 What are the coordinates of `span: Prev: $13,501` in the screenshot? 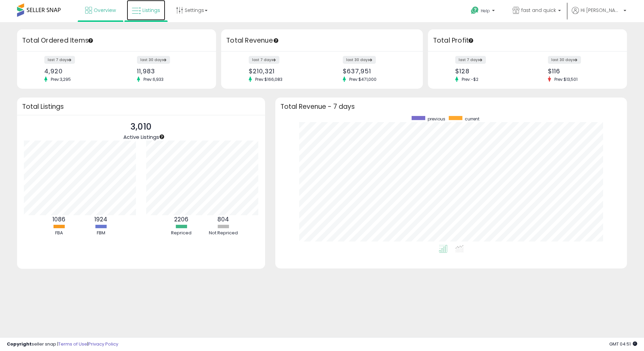 It's located at (566, 79).